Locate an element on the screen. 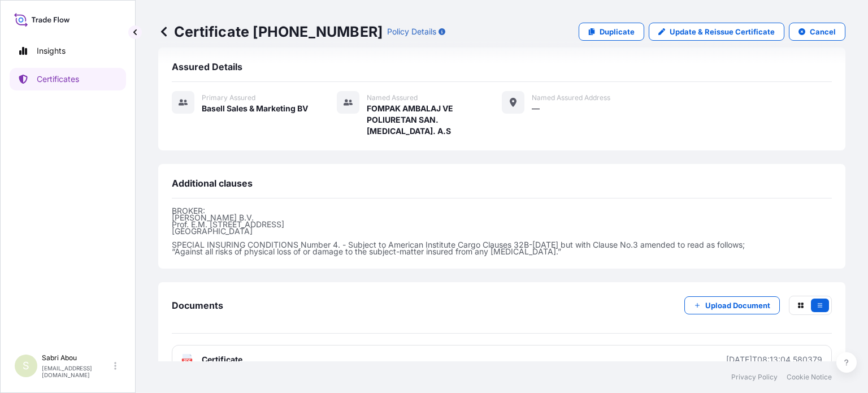 The height and width of the screenshot is (393, 868). span: Assured Details is located at coordinates (207, 67).